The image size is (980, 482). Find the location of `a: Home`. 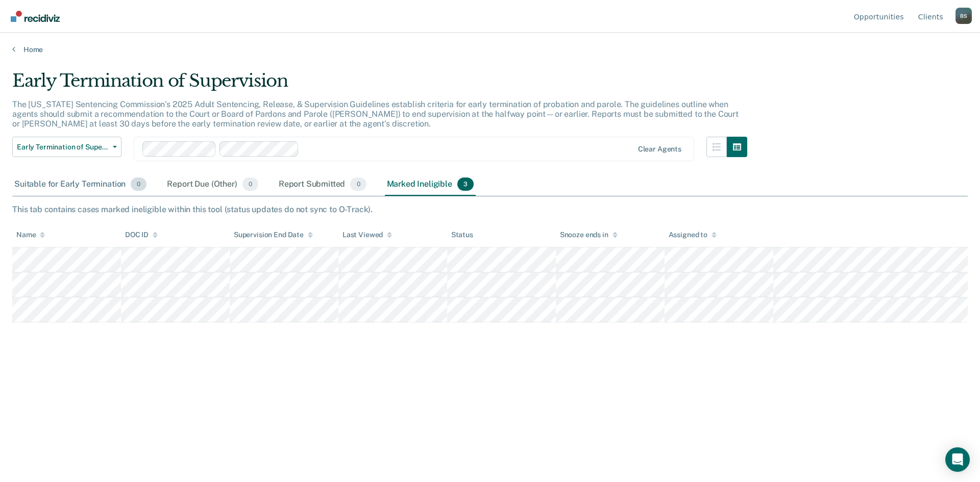

a: Home is located at coordinates (490, 50).